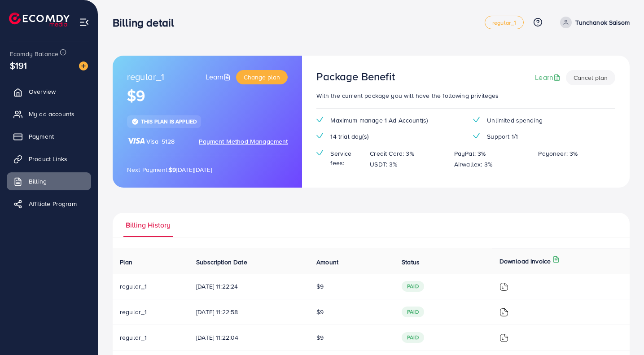 The image size is (644, 355). What do you see at coordinates (502, 136) in the screenshot?
I see `span: Support 1/1` at bounding box center [502, 136].